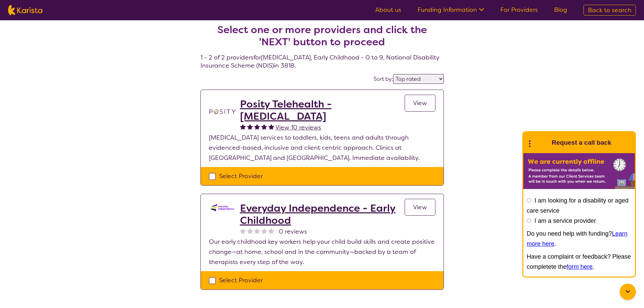 Image resolution: width=644 pixels, height=308 pixels. I want to click on a: Funding Information, so click(451, 10).